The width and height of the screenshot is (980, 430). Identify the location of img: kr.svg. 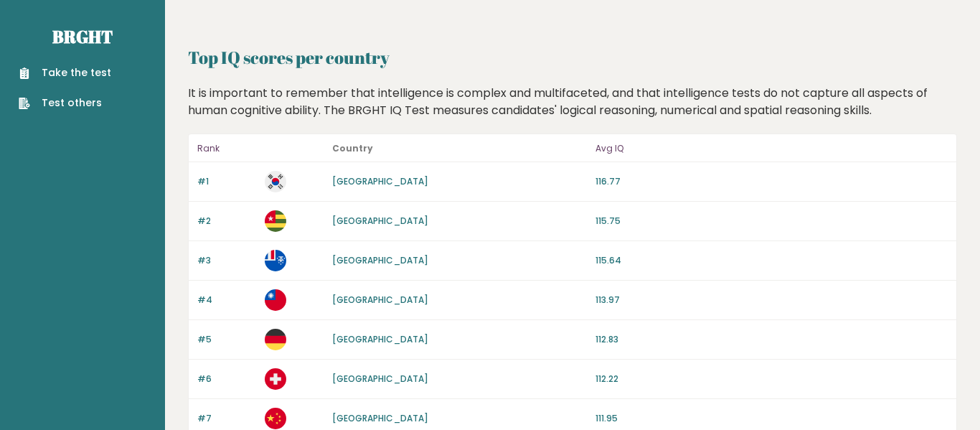
(276, 181).